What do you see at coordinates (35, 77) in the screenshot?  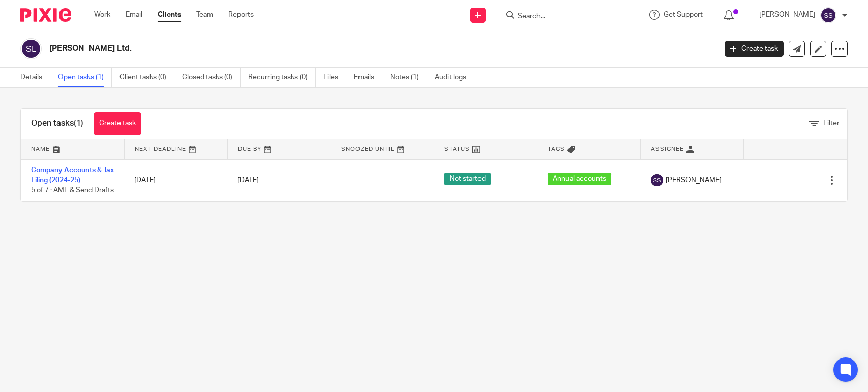 I see `a: Details` at bounding box center [35, 77].